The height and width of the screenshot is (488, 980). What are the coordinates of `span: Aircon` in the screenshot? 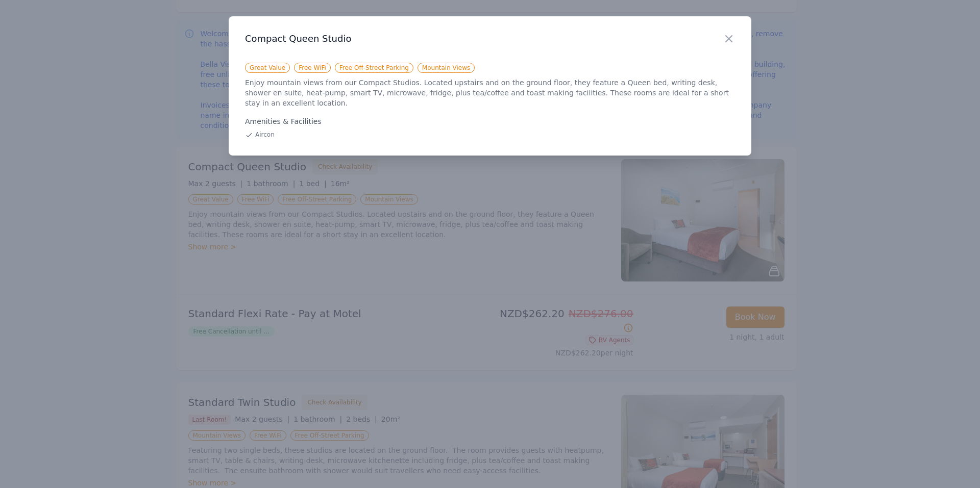 It's located at (265, 135).